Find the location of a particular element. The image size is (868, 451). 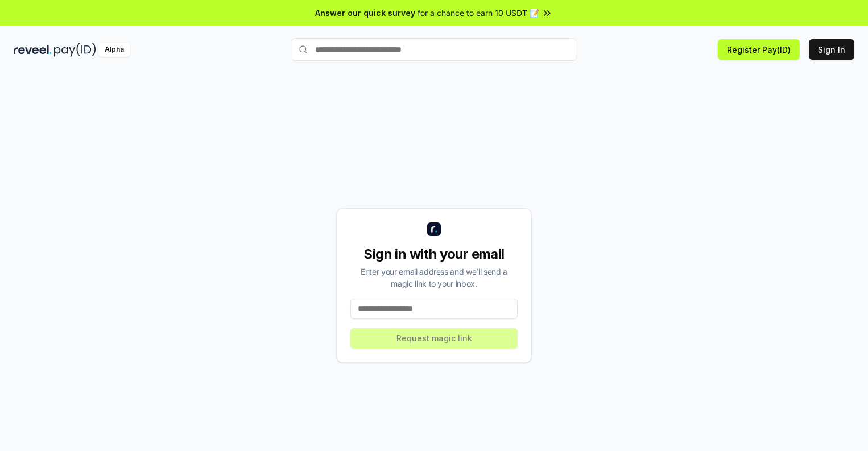

img: reveel_dark is located at coordinates (32, 50).